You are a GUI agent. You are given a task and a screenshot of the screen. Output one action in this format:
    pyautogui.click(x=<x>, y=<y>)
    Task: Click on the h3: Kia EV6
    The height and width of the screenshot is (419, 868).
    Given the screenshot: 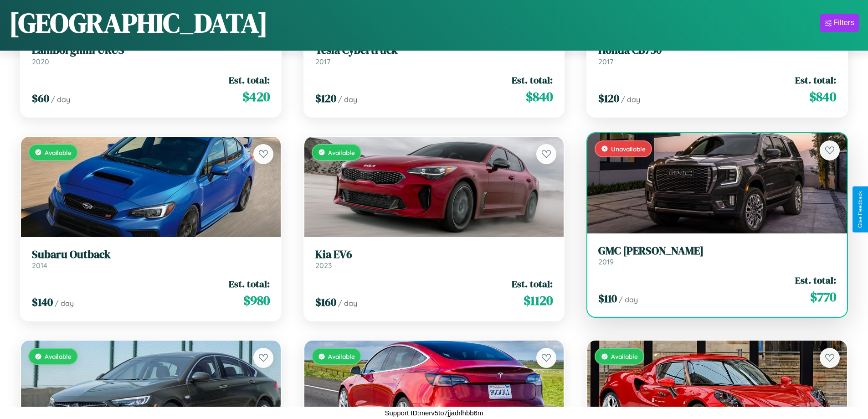 What is the action you would take?
    pyautogui.click(x=434, y=255)
    